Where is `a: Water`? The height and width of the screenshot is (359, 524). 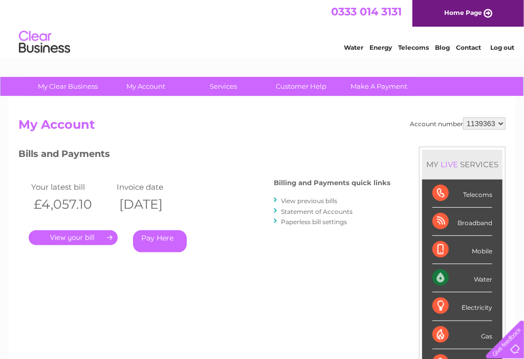 a: Water is located at coordinates (354, 47).